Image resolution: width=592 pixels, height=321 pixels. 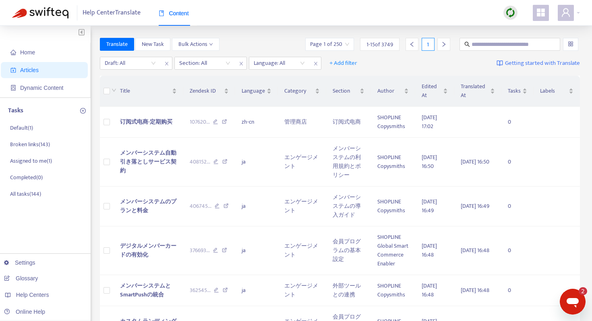 I want to click on td: 订阅式电商, so click(x=348, y=122).